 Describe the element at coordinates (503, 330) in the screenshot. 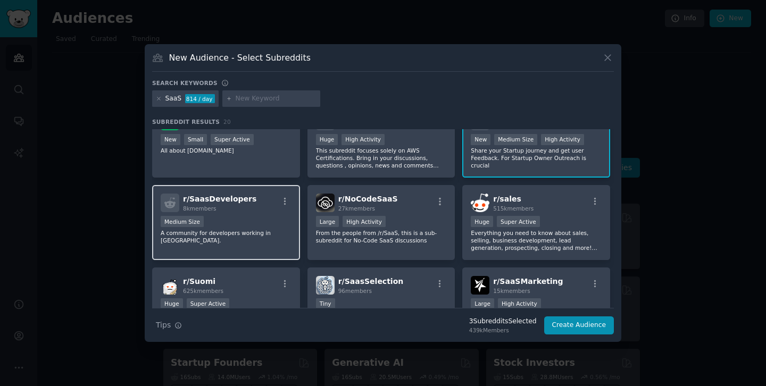

I see `div: 439k Members` at that location.